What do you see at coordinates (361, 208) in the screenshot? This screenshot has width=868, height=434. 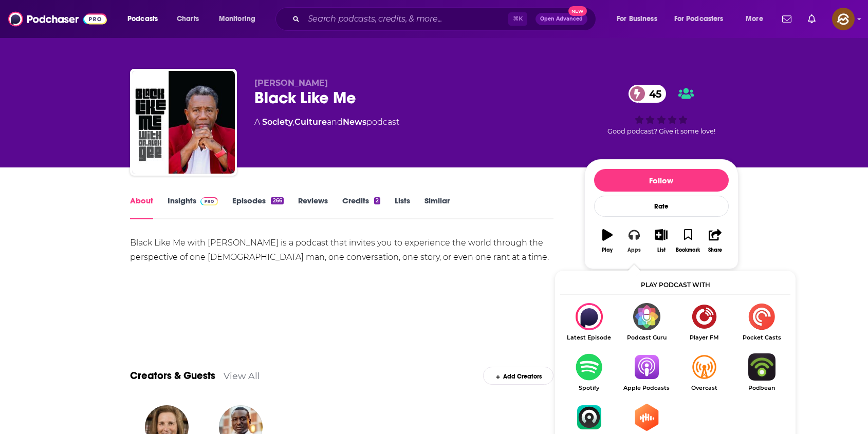 I see `a: Credits2` at bounding box center [361, 208].